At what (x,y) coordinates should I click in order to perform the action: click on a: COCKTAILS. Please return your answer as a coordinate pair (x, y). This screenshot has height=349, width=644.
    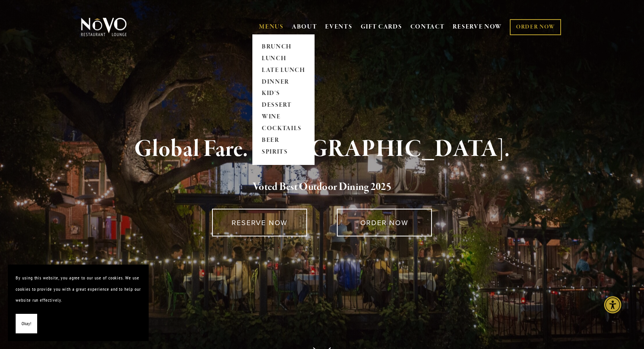
    Looking at the image, I should click on (283, 129).